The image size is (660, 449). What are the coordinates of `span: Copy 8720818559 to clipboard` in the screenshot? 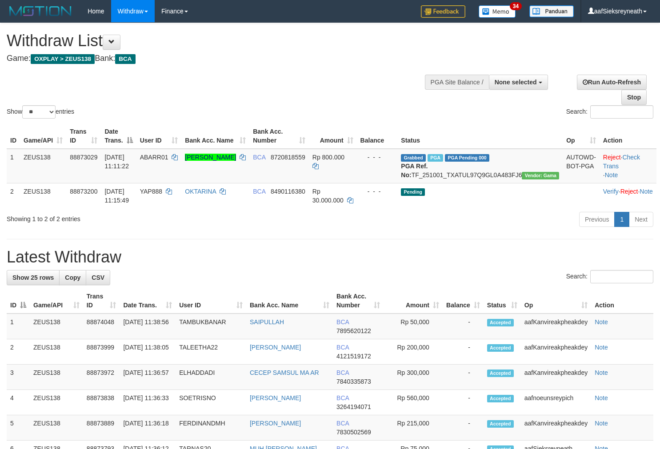 It's located at (288, 157).